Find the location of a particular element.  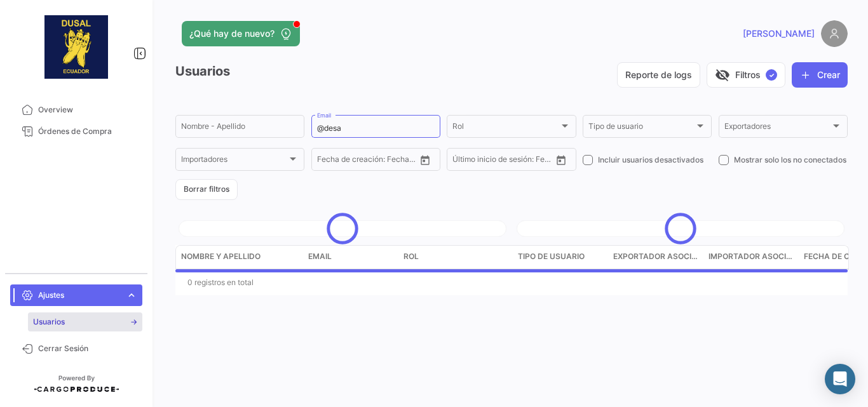

a: Órdenes de Compra is located at coordinates (76, 132).